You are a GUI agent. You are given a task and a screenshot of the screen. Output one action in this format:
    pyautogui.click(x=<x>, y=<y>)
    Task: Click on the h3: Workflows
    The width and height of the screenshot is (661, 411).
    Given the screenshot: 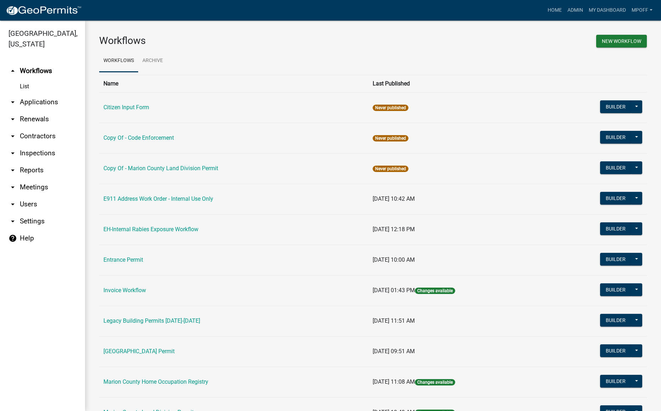 What is the action you would take?
    pyautogui.click(x=234, y=41)
    